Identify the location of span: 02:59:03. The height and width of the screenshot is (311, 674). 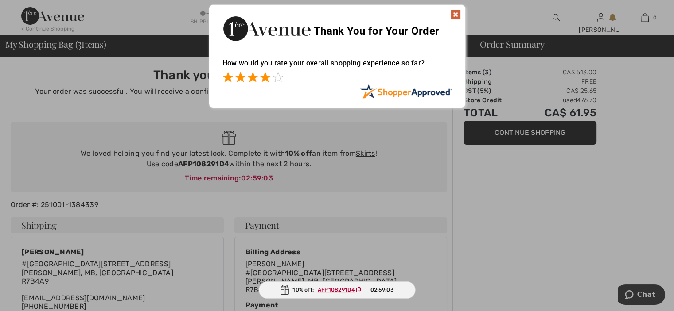
(381, 290).